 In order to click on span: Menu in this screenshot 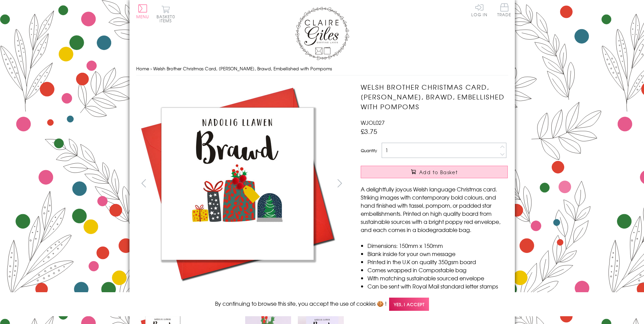, I will do `click(143, 17)`.